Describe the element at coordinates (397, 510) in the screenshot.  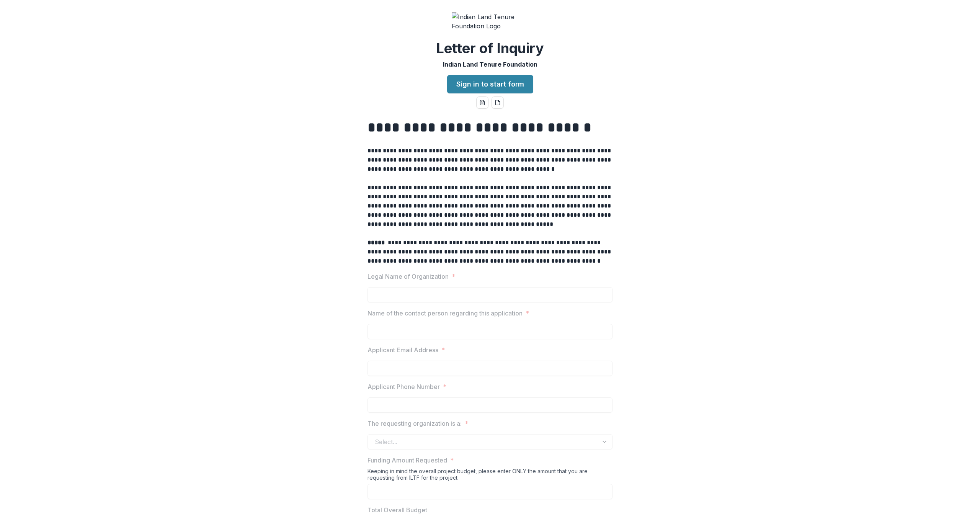
I see `p: Total Overall Budget` at that location.